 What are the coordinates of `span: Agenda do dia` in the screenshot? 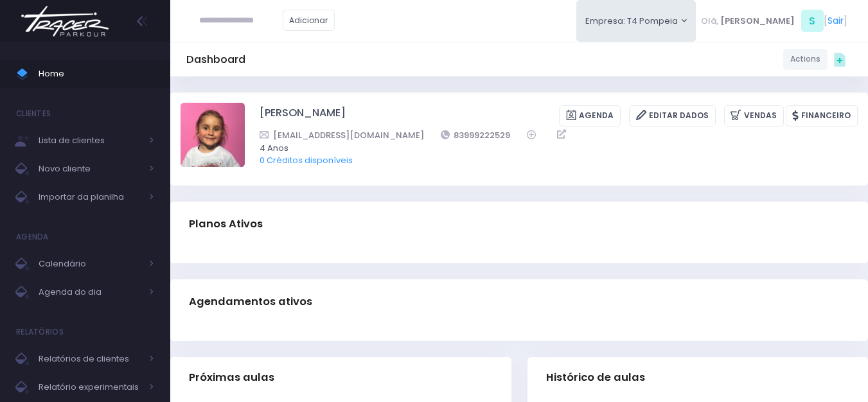 It's located at (90, 292).